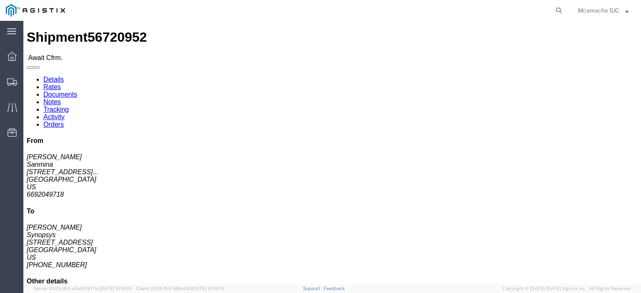 The height and width of the screenshot is (293, 641). I want to click on a: Feedback, so click(334, 289).